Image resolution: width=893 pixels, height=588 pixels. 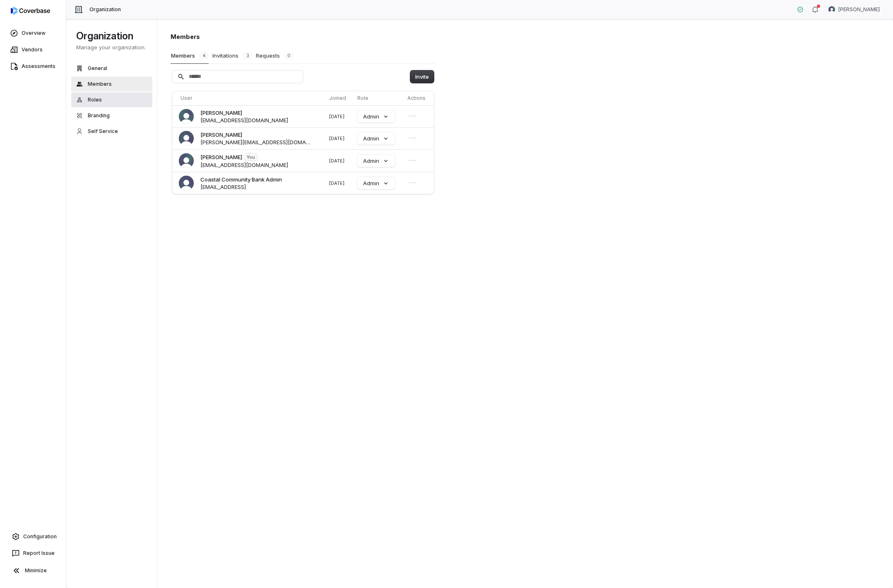 I want to click on button: Branding, so click(x=112, y=116).